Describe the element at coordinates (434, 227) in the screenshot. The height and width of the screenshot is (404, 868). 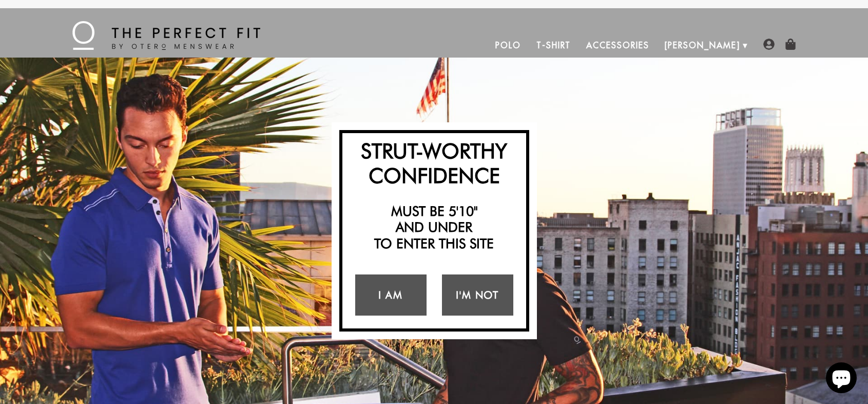
I see `h2: Must be 5'10" and under to enter this site` at that location.